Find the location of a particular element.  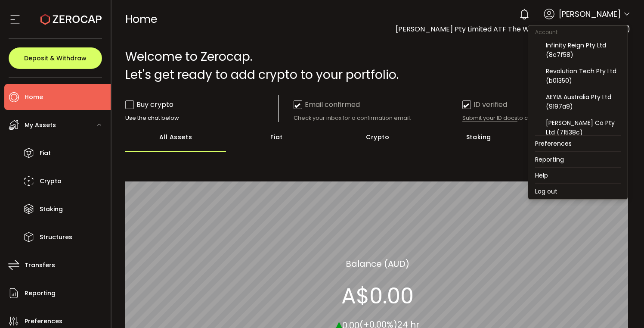

li: Reporting is located at coordinates (578, 159).